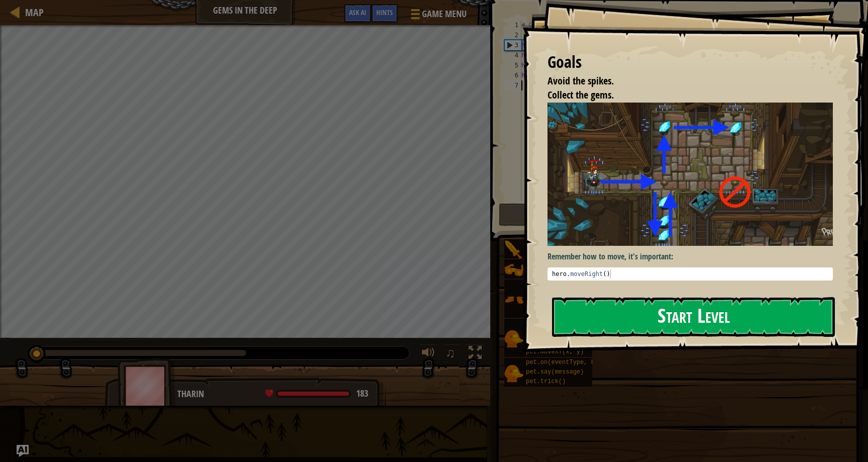  Describe the element at coordinates (545, 381) in the screenshot. I see `span: pet.trick()` at that location.